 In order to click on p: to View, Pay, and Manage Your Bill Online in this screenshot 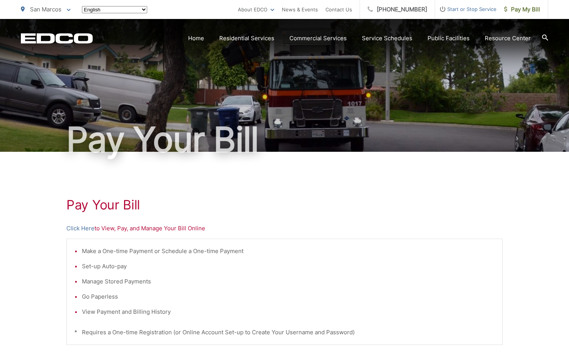, I will do `click(285, 228)`.